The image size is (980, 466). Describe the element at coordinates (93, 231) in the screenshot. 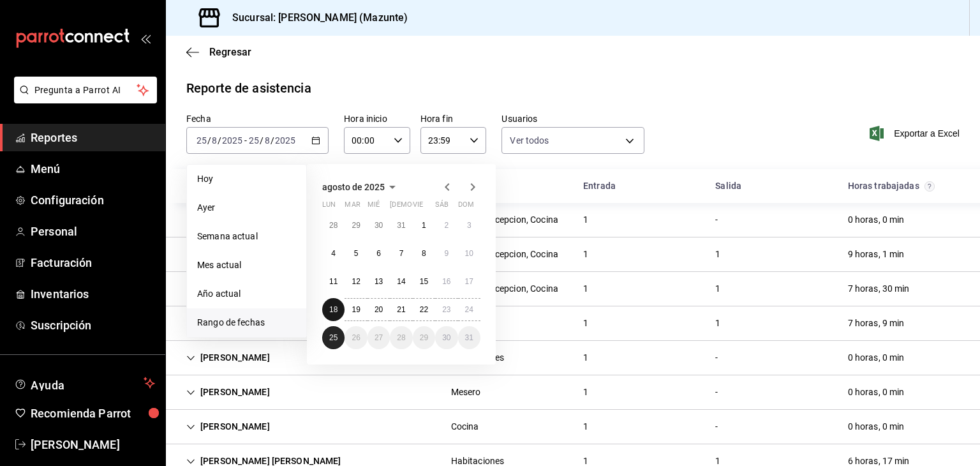

I see `span: Personal` at that location.